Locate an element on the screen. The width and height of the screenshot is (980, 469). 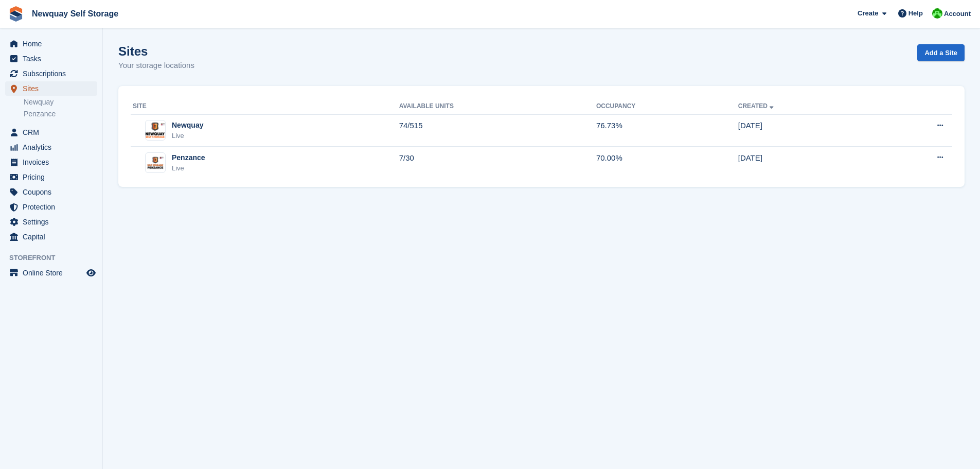
span: Capital is located at coordinates (53, 236).